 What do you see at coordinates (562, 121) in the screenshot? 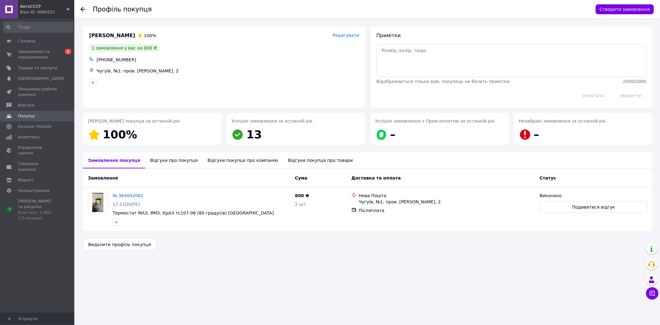
I see `span: Незабрані замовлення за останній рік` at bounding box center [562, 121].